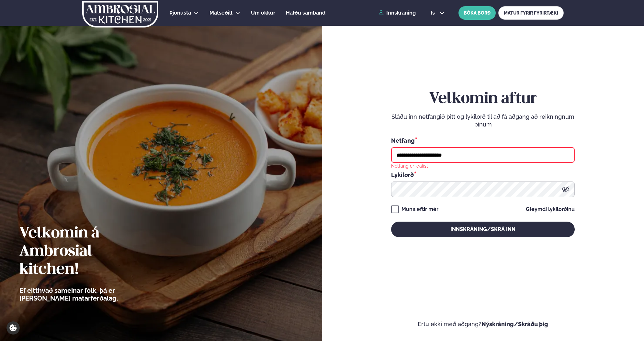 Image resolution: width=644 pixels, height=341 pixels. I want to click on a: Matseðill, so click(220, 13).